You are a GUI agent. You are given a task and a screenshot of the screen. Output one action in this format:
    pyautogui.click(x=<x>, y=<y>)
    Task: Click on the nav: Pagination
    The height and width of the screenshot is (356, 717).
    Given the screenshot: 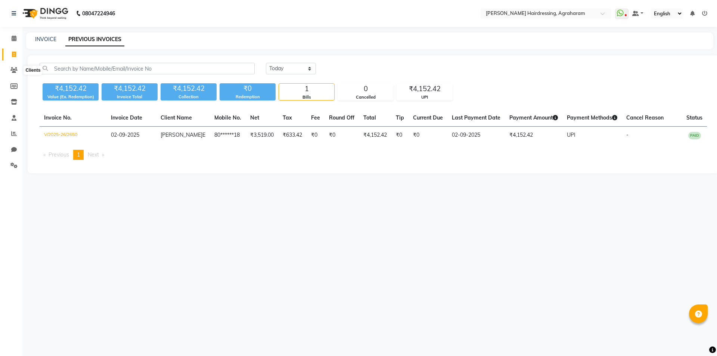 What is the action you would take?
    pyautogui.click(x=373, y=155)
    